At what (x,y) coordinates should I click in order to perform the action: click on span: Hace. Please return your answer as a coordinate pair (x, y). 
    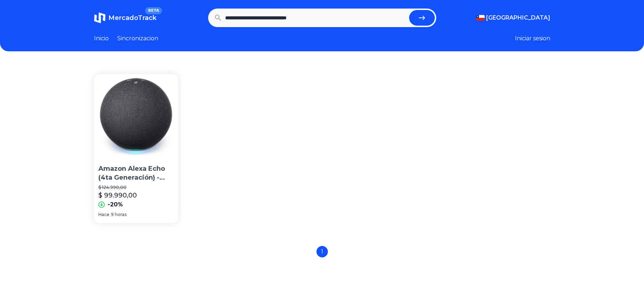
    Looking at the image, I should click on (104, 214).